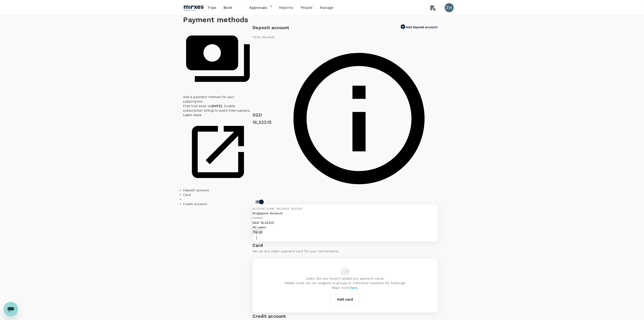  What do you see at coordinates (345, 213) in the screenshot?
I see `p: Singapore Account` at bounding box center [345, 213].